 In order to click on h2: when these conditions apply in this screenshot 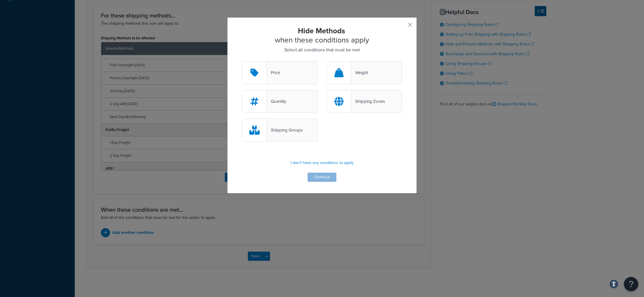, I will do `click(322, 35)`.